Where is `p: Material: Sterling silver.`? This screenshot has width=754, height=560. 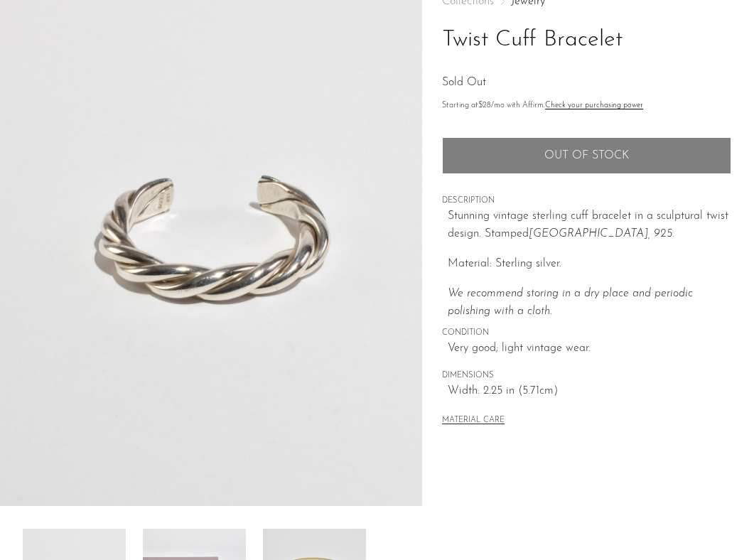
p: Material: Sterling silver. is located at coordinates (589, 264).